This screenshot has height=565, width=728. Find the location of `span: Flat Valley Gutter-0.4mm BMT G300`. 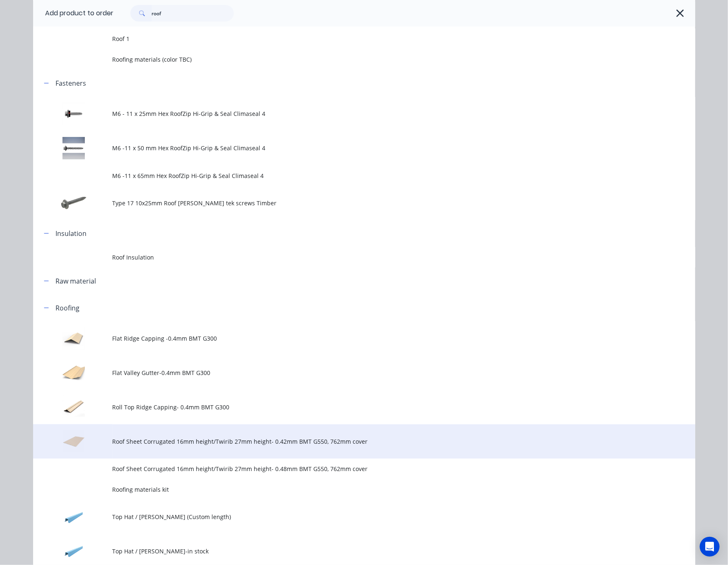

span: Flat Valley Gutter-0.4mm BMT G300 is located at coordinates (346, 372).